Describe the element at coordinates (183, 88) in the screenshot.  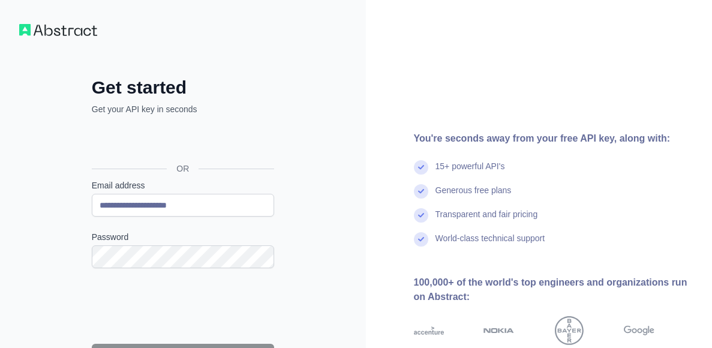
I see `h2: Get started` at that location.